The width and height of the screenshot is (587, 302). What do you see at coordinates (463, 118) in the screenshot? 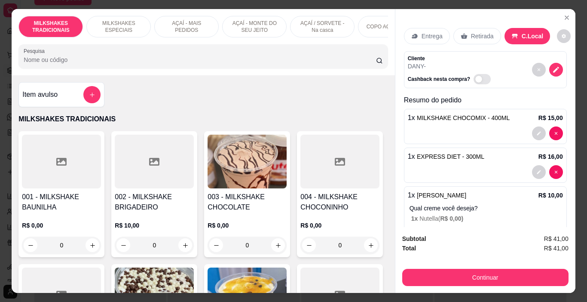
I see `span: MILKSHAKE CHOCOMIX - 400ML` at bounding box center [463, 118].